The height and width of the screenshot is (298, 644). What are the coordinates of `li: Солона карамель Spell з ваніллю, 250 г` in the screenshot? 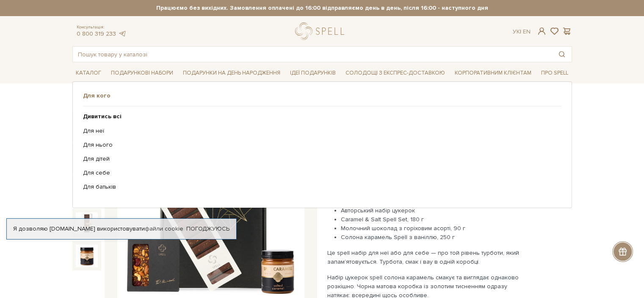 It's located at (433, 237).